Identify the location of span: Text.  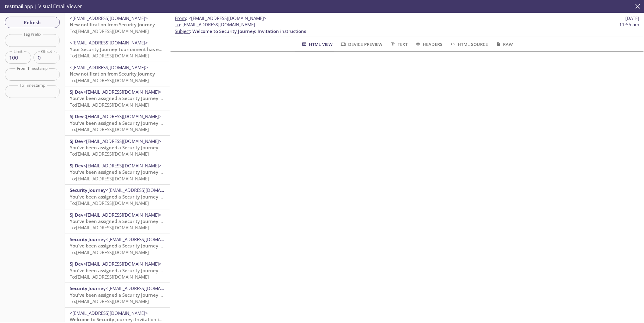
(399, 44).